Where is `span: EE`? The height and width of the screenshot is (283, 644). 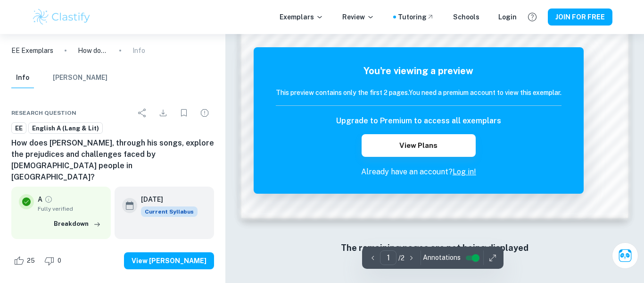 span: EE is located at coordinates (19, 128).